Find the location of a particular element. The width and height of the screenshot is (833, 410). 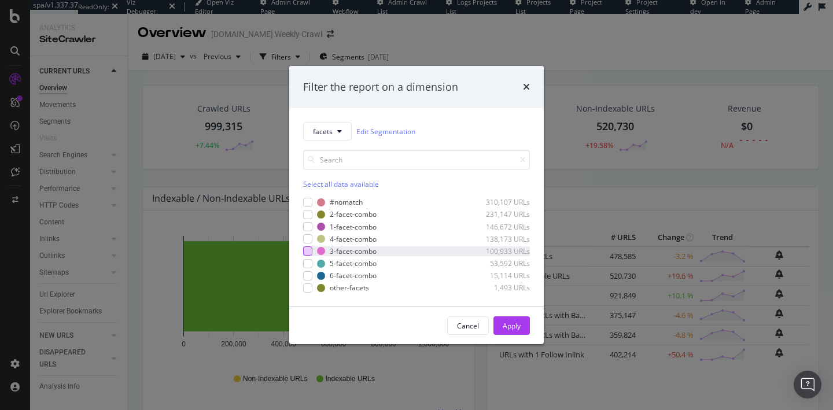

div: 138,173 URLs is located at coordinates (501, 239).